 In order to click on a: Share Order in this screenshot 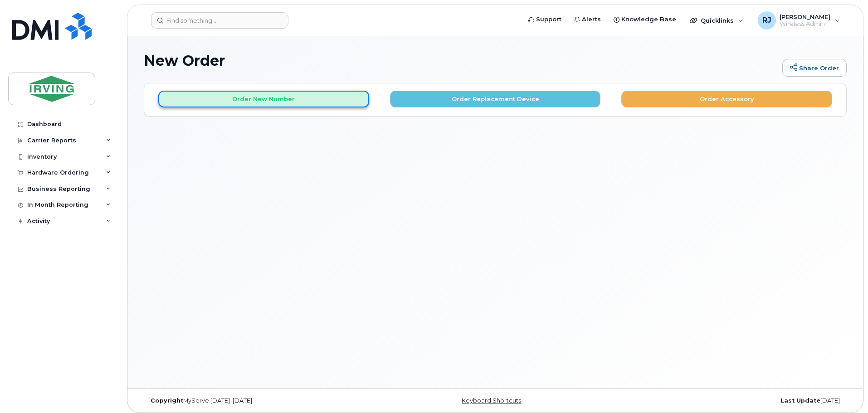, I will do `click(814, 68)`.